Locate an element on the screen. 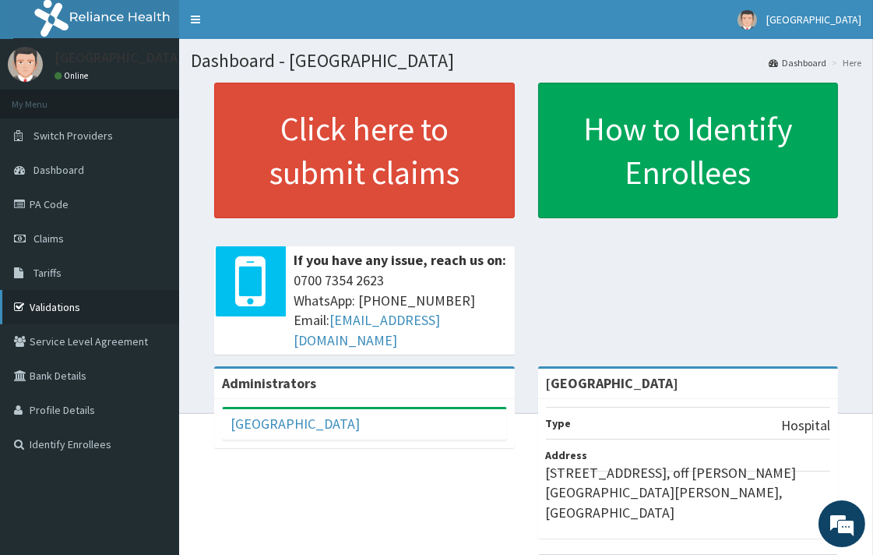  b: Administrators is located at coordinates (269, 383).